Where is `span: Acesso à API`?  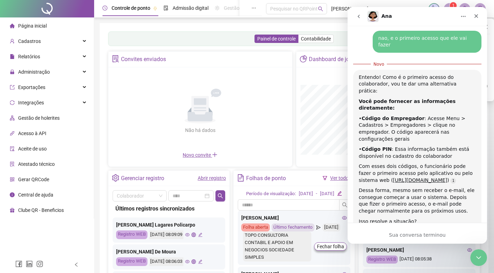
span: Acesso à API is located at coordinates (32, 133).